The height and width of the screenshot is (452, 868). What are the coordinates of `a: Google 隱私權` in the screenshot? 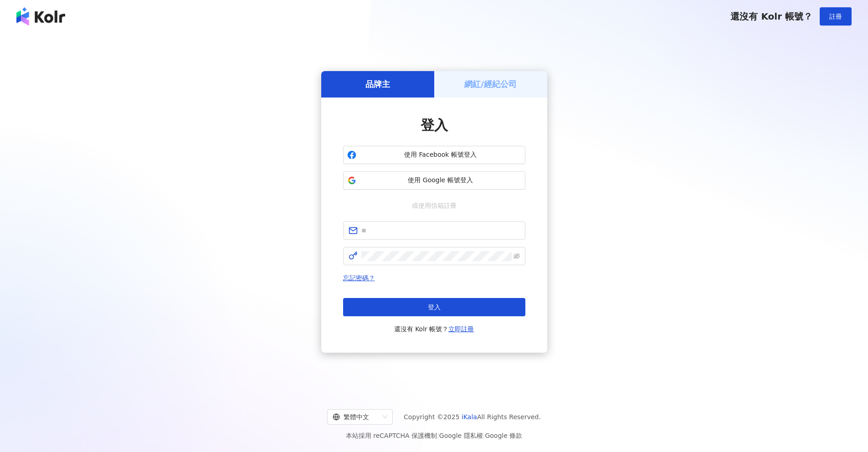 It's located at (461, 436).